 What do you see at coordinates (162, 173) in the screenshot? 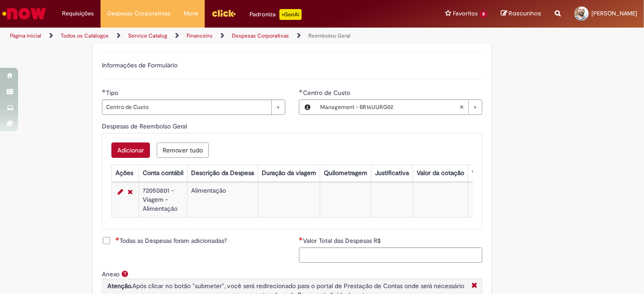
I see `th: Conta contábil` at bounding box center [162, 173].